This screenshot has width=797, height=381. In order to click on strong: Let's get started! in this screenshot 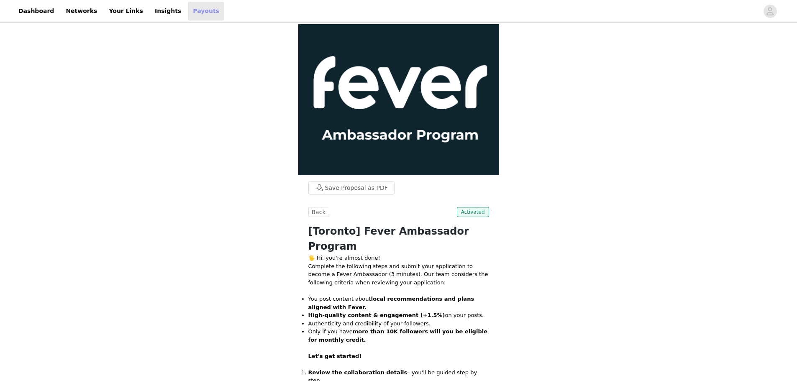, I will do `click(335, 356)`.